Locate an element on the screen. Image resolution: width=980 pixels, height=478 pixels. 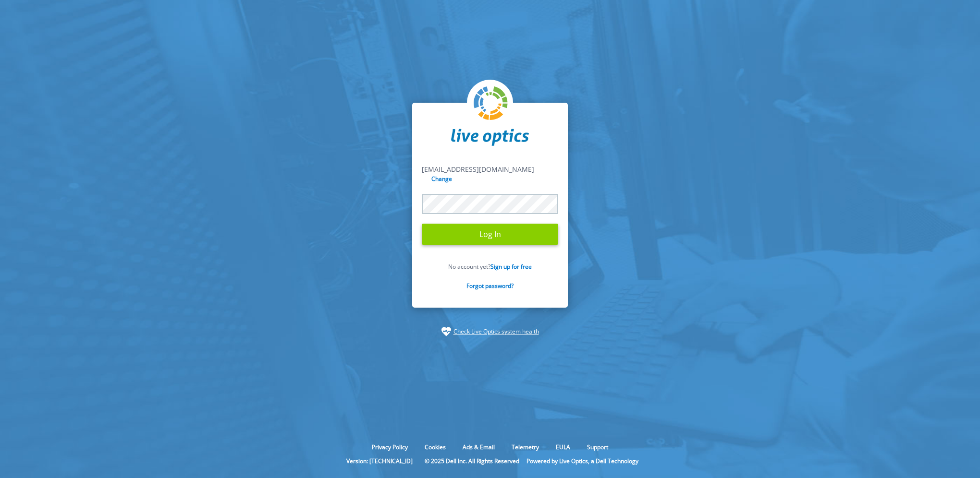
p: No account yet? is located at coordinates (490, 266).